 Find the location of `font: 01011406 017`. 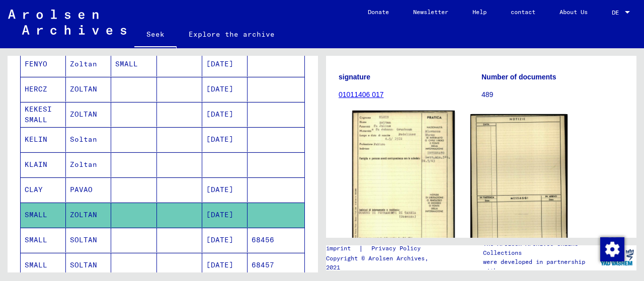

font: 01011406 017 is located at coordinates (361, 94).